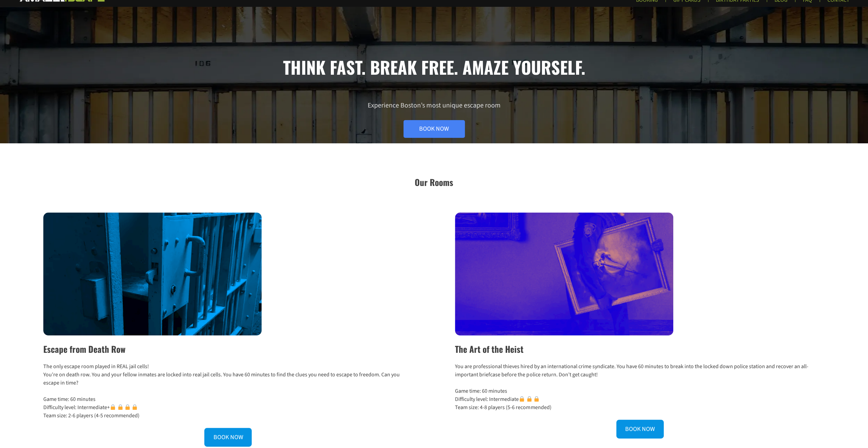 Image resolution: width=868 pixels, height=448 pixels. I want to click on p: You are professional thieves hired by an international crime syndicate. You have 60 minutes to br..., so click(640, 371).